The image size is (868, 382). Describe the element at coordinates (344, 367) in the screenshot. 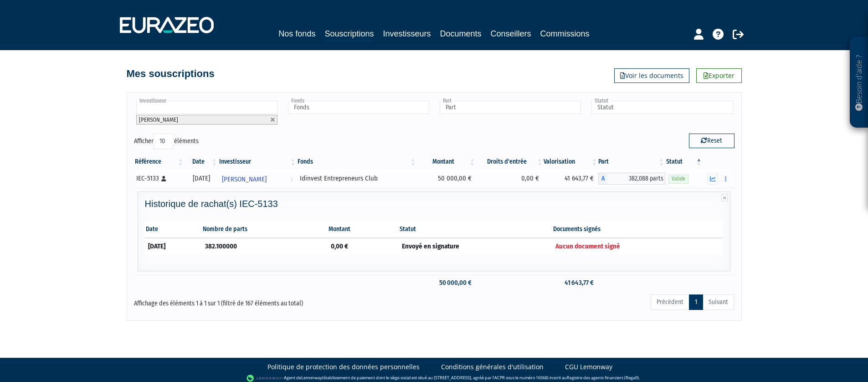

I see `a: Politique de protection des données personnelles` at that location.